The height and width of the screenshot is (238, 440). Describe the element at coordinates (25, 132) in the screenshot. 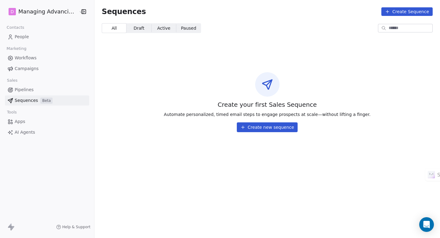

I see `span: AI Agents` at that location.